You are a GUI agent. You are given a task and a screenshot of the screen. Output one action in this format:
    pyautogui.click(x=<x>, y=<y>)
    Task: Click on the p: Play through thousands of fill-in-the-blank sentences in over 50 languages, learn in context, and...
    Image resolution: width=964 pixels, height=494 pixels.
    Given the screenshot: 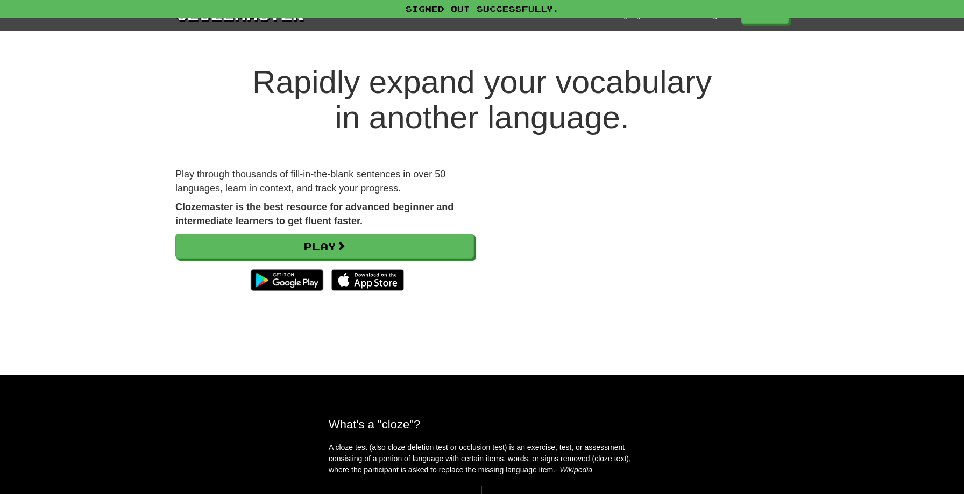 What is the action you would take?
    pyautogui.click(x=324, y=181)
    